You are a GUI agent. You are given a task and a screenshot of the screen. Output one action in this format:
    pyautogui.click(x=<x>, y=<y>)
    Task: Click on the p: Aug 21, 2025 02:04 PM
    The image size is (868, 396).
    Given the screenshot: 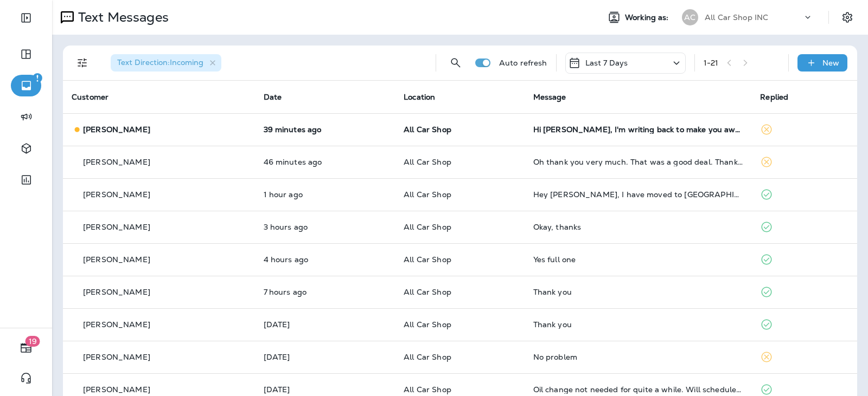 What is the action you would take?
    pyautogui.click(x=325, y=195)
    